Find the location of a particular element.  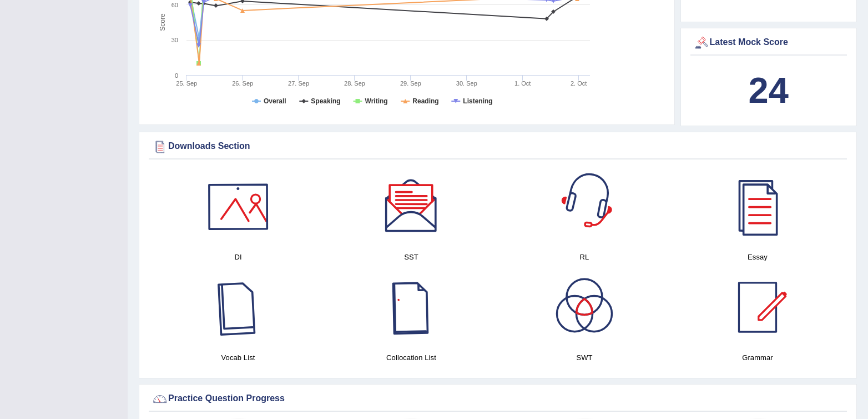

b: 24 is located at coordinates (769, 90).